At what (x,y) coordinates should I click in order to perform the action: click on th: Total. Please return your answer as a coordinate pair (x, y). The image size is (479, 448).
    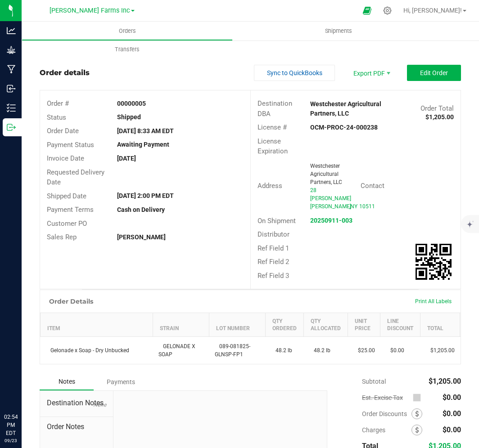
    Looking at the image, I should click on (441, 325).